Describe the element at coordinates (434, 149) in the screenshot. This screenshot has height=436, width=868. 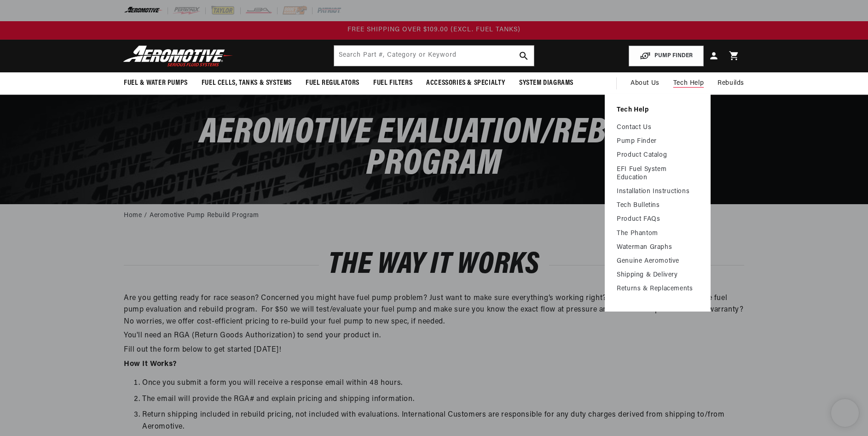
I see `span: Aeromotive Evaluation/Rebuild Program` at that location.